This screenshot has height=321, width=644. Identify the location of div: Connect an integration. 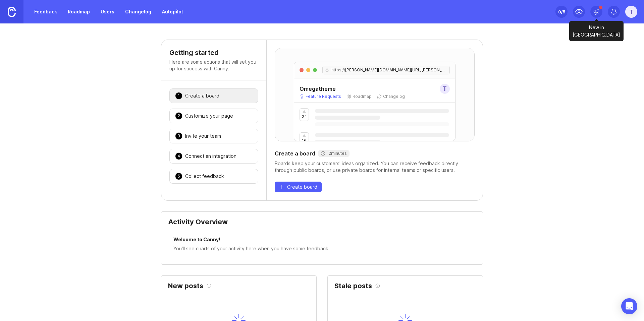
(211, 156).